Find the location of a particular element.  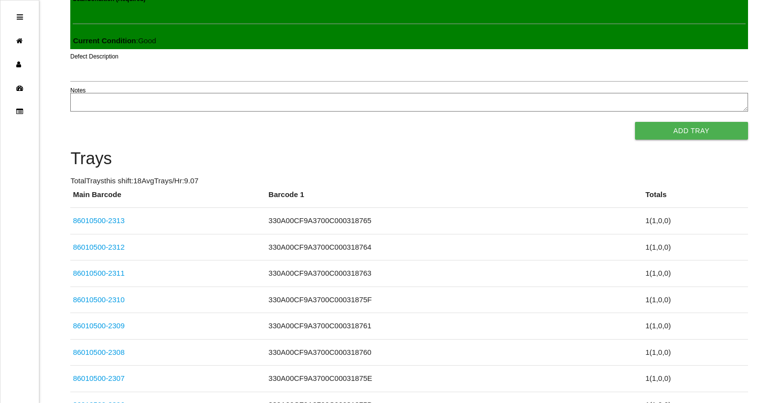

a: 86010500-2308 is located at coordinates (98, 352).